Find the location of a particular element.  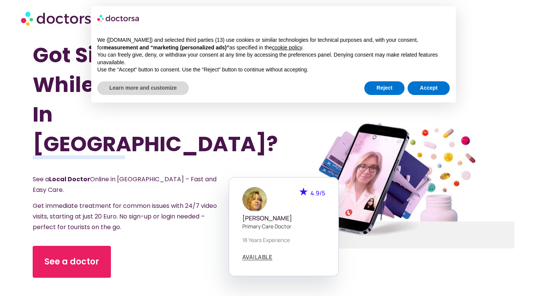

button: Accept is located at coordinates (428, 88).